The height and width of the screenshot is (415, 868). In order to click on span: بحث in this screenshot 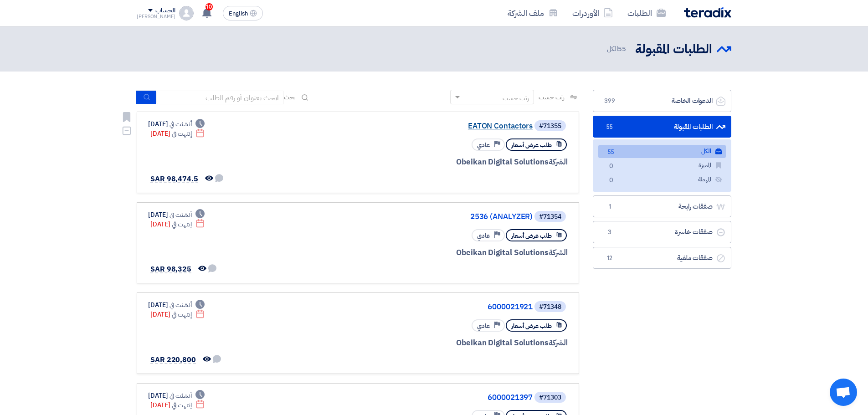, I will do `click(290, 97)`.